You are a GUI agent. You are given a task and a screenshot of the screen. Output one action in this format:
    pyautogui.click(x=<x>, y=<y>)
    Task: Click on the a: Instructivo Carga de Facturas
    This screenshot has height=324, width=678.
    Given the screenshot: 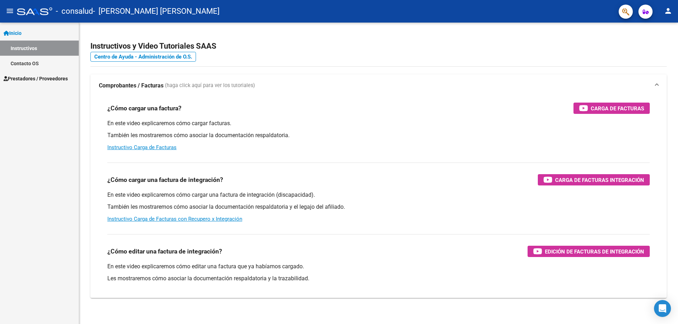 What is the action you would take?
    pyautogui.click(x=142, y=148)
    